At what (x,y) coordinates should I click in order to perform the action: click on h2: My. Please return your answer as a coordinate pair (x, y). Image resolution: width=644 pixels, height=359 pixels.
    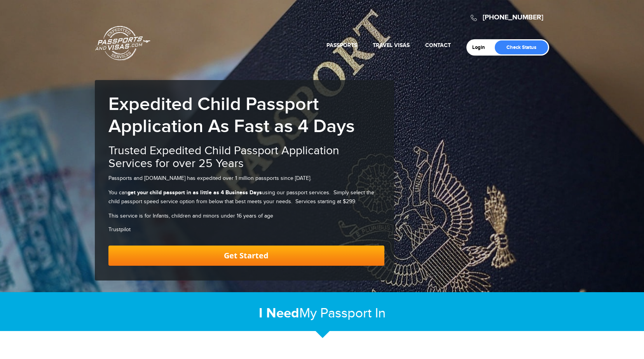
    Looking at the image, I should click on (322, 313).